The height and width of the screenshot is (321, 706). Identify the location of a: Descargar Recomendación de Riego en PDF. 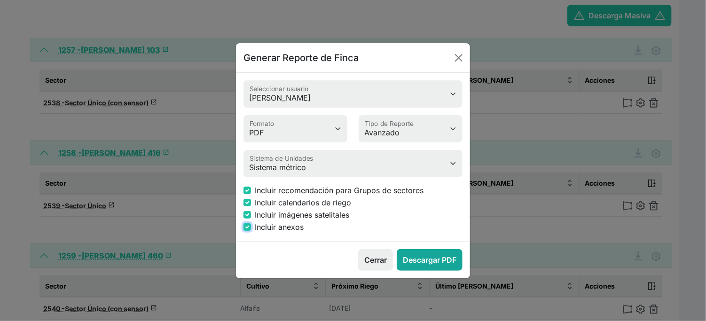
(638, 256).